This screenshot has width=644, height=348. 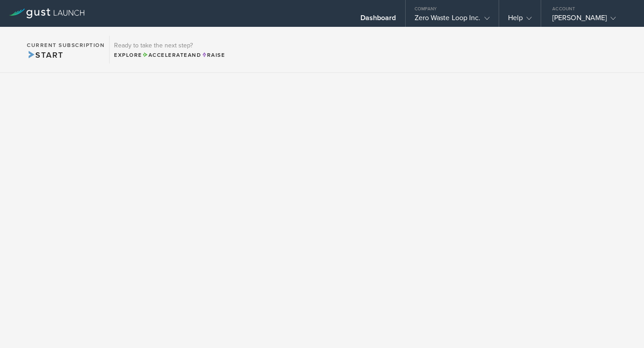 I want to click on div: Explore, so click(x=169, y=55).